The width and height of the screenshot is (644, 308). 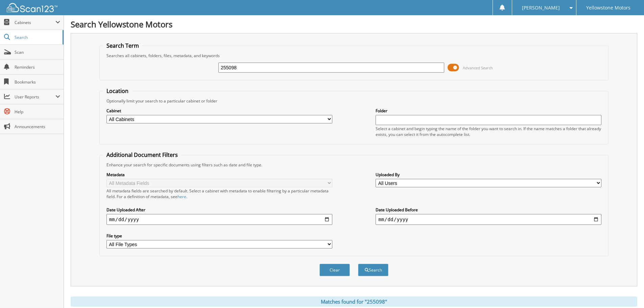 What do you see at coordinates (354, 165) in the screenshot?
I see `div: Enhance your search for specific documents using filters such as date and file type.` at bounding box center [354, 165].